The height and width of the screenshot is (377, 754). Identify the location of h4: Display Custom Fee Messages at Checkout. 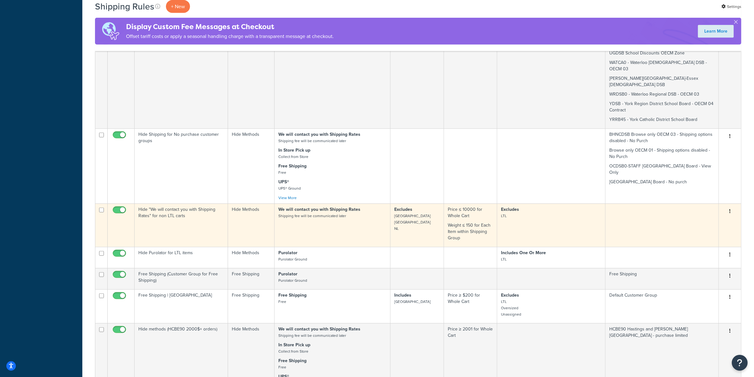
(230, 27).